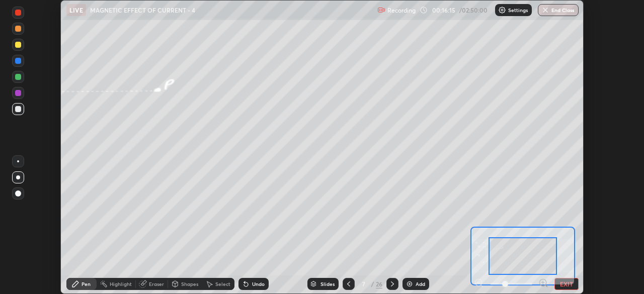 The width and height of the screenshot is (644, 294). Describe the element at coordinates (364, 284) in the screenshot. I see `div: 7` at that location.